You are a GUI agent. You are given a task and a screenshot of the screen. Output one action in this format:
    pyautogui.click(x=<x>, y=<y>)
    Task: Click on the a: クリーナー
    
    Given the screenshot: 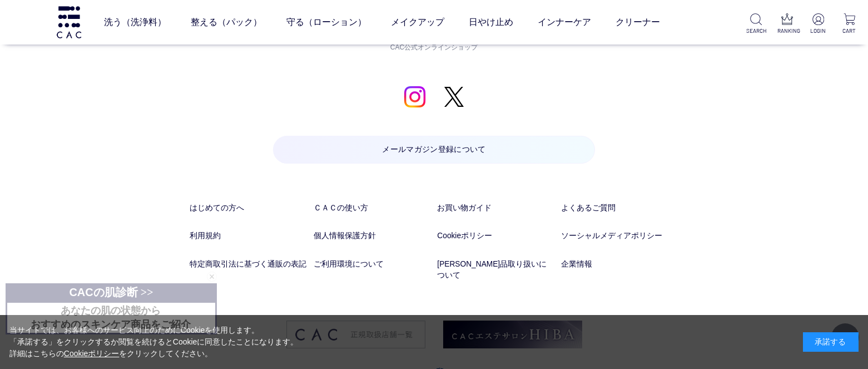 What is the action you would take?
    pyautogui.click(x=638, y=22)
    